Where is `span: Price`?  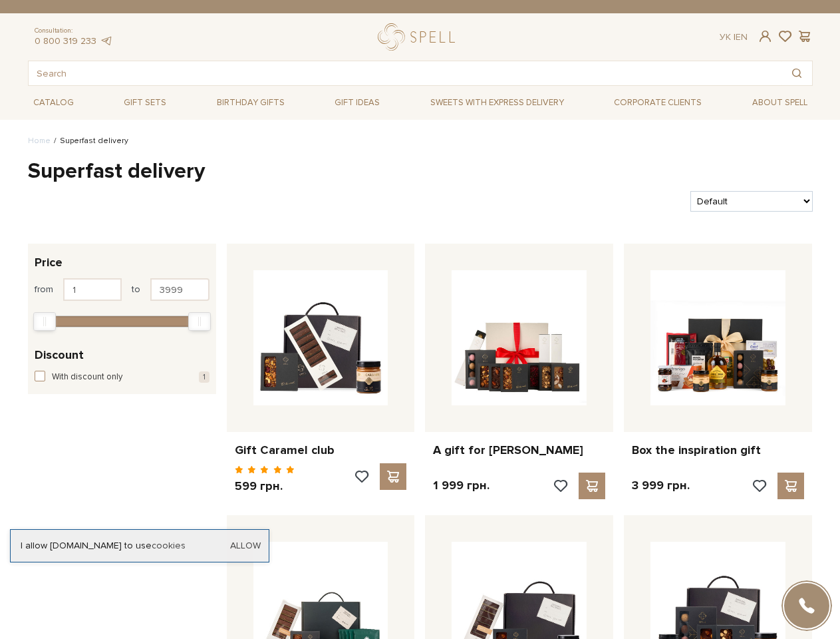
span: Price is located at coordinates (48, 262).